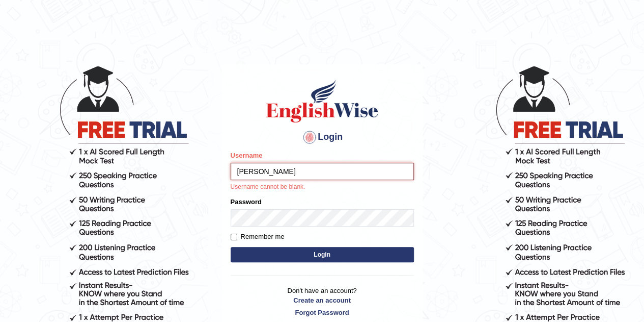 The image size is (644, 322). I want to click on p: Username cannot be blank., so click(322, 187).